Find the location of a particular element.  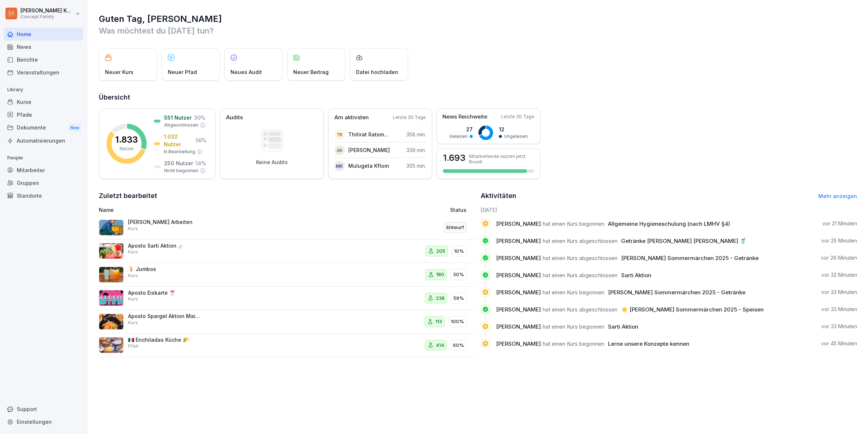

p: 1.032 Nutzer is located at coordinates (178, 141).